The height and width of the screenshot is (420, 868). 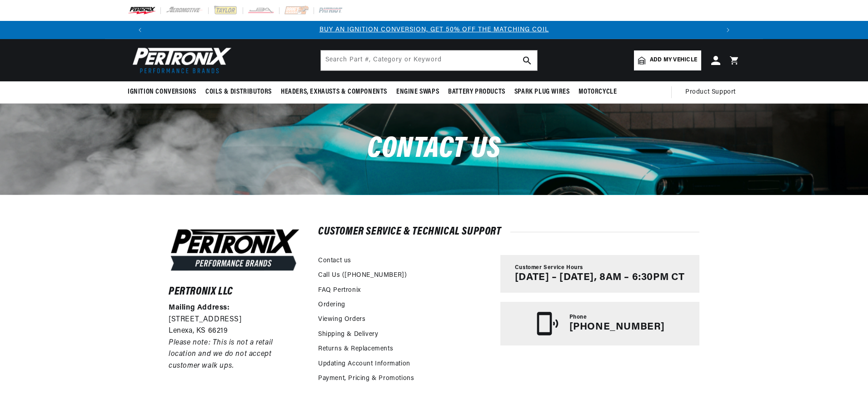 I want to click on span: Spark Plug Wires, so click(x=542, y=92).